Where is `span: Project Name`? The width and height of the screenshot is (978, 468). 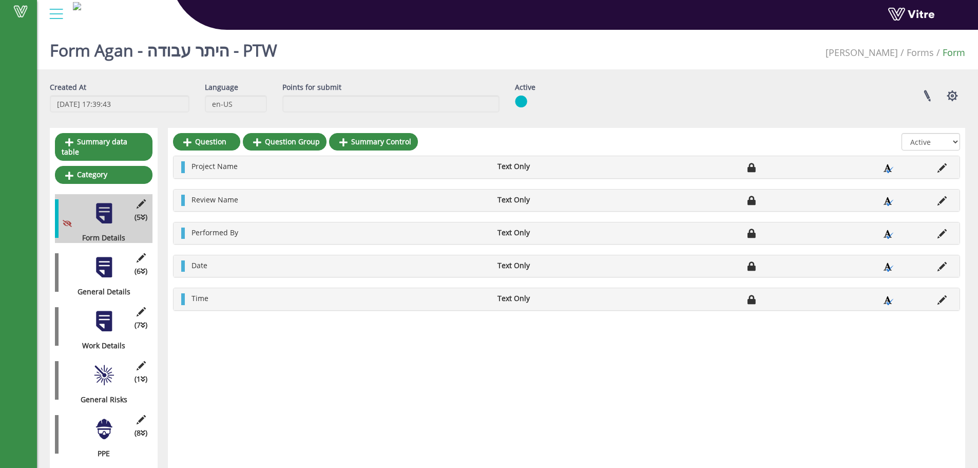
span: Project Name is located at coordinates (215, 166).